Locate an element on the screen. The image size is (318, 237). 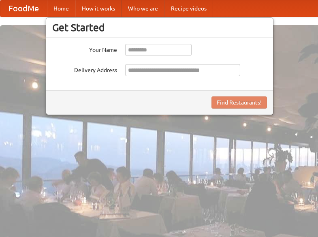
a: Recipe videos is located at coordinates (189, 9).